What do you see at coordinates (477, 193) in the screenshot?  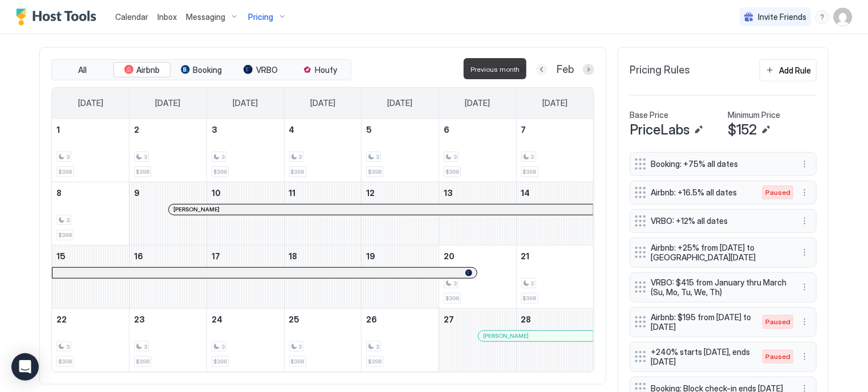 I see `a: February 13, 2026` at bounding box center [477, 193].